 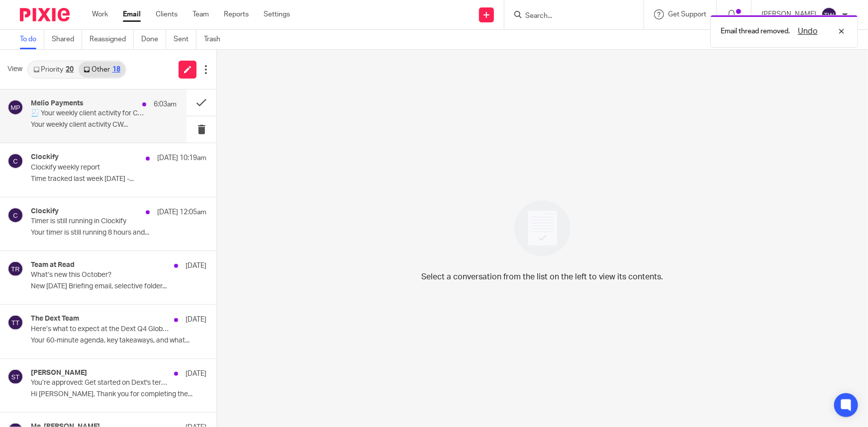 What do you see at coordinates (53, 70) in the screenshot?
I see `a: Priority20` at bounding box center [53, 70].